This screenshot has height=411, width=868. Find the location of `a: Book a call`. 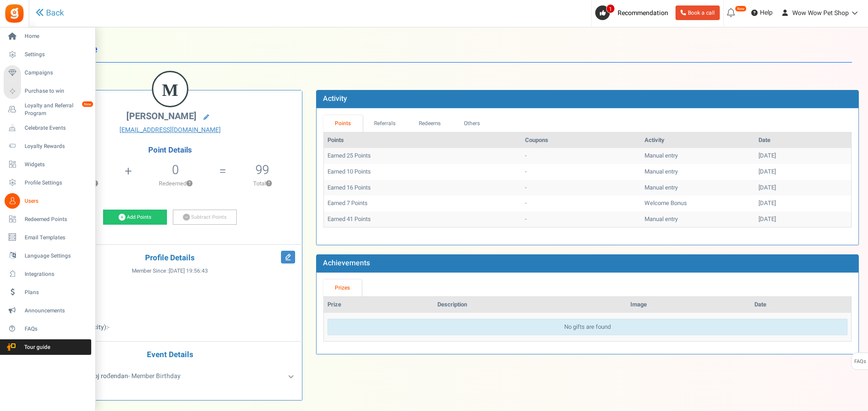

a: Book a call is located at coordinates (697, 13).